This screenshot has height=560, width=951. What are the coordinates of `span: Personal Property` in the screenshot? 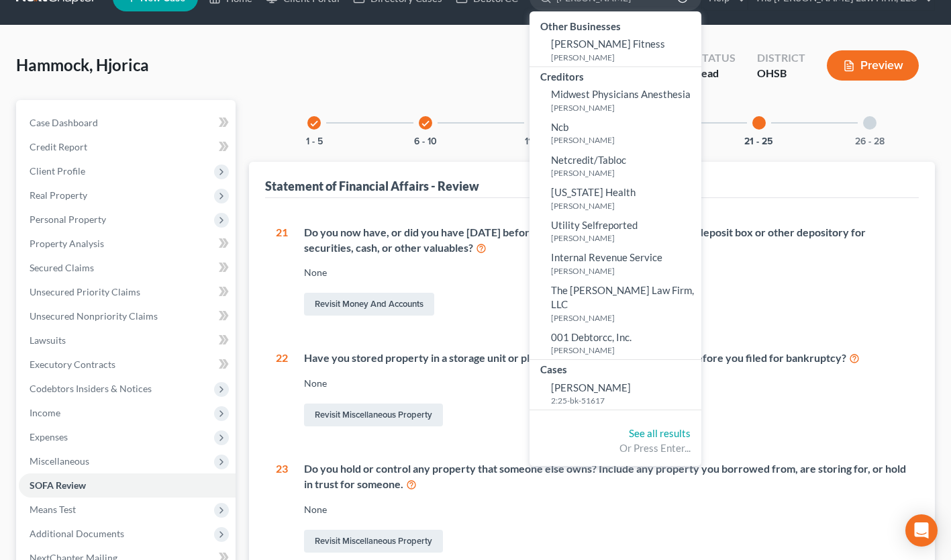 It's located at (68, 219).